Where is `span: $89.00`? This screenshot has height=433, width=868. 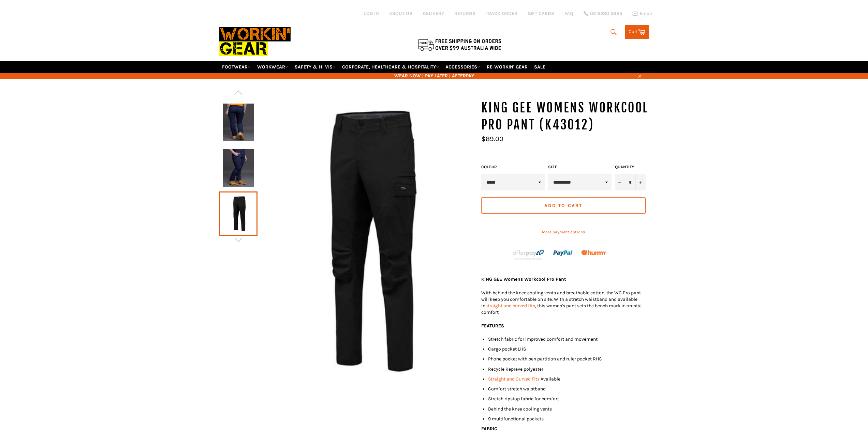 span: $89.00 is located at coordinates (492, 139).